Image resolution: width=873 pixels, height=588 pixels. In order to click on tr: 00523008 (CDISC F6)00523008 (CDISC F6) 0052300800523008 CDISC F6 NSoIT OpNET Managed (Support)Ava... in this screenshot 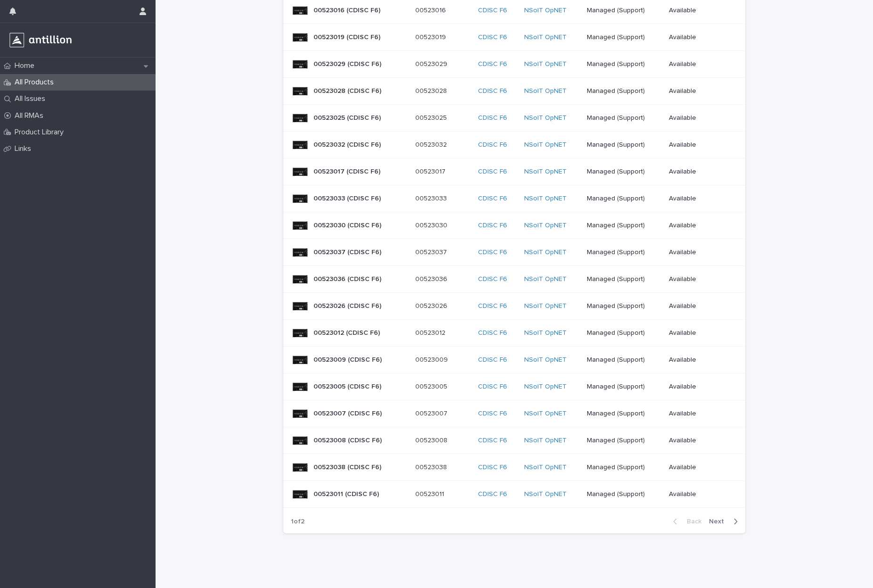, I will do `click(515, 440)`.